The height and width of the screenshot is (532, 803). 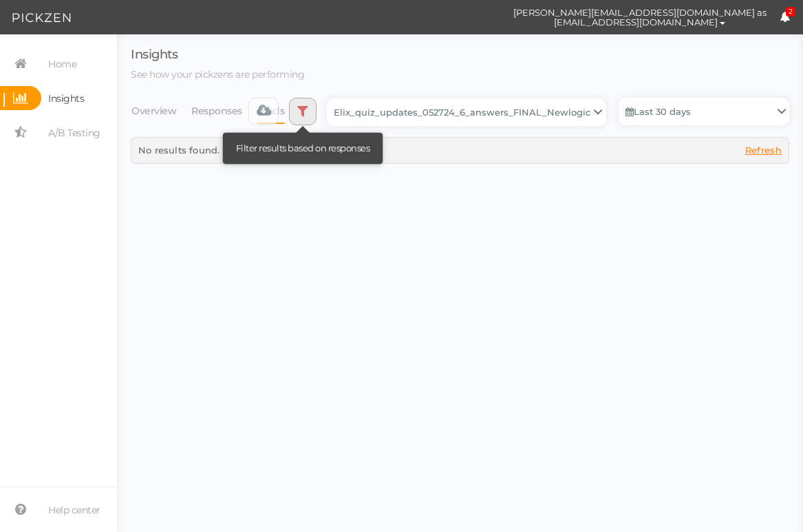 What do you see at coordinates (41, 18) in the screenshot?
I see `img: Pickzen logo` at bounding box center [41, 18].